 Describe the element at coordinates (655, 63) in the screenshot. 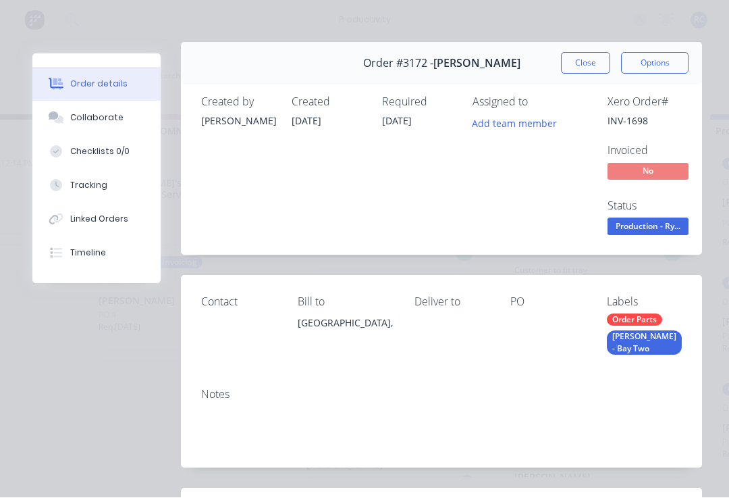

I see `button: Options` at that location.